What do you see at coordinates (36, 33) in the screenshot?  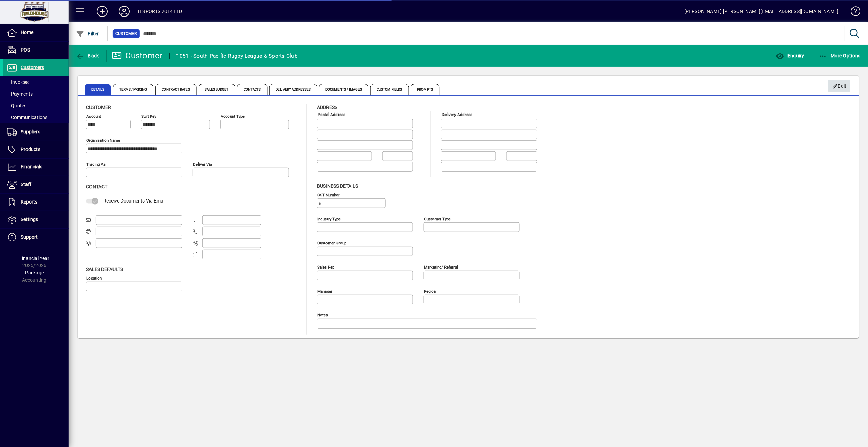 I see `a: Home` at bounding box center [36, 33].